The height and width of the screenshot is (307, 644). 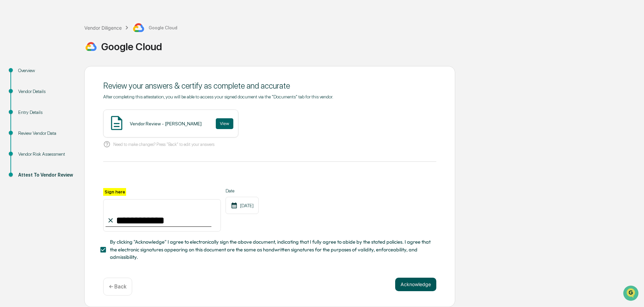 What do you see at coordinates (46, 133) in the screenshot?
I see `div: Review Vendor Data` at bounding box center [46, 133].